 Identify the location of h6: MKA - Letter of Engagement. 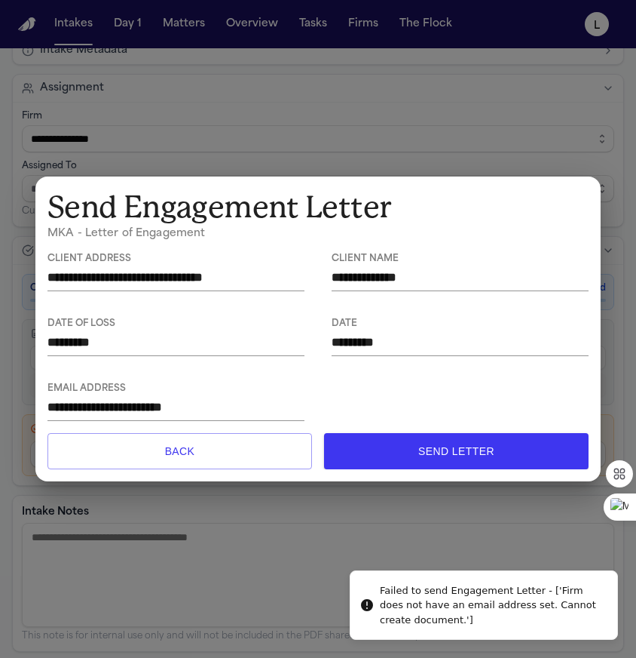
(318, 234).